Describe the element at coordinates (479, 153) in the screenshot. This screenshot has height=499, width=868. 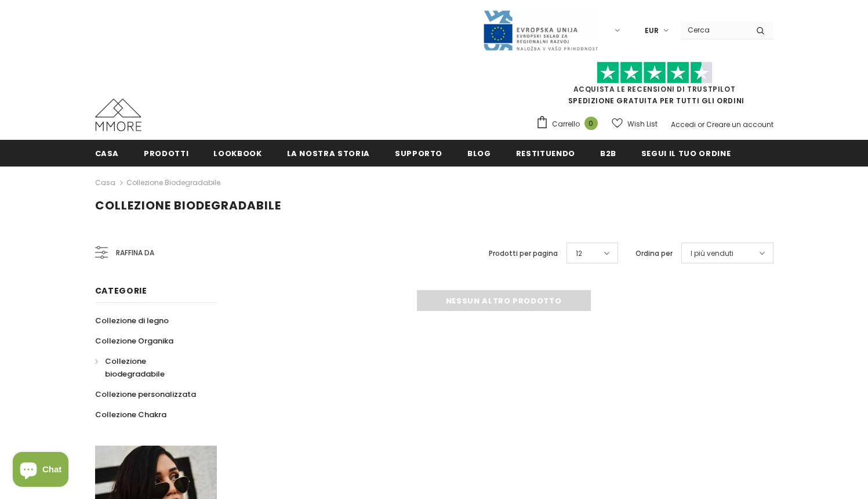
I see `a: Blog` at that location.